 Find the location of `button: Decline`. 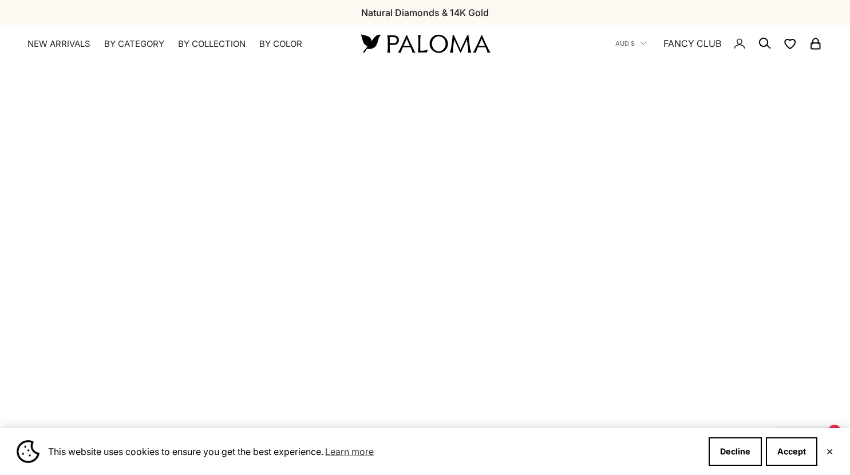

button: Decline is located at coordinates (735, 452).